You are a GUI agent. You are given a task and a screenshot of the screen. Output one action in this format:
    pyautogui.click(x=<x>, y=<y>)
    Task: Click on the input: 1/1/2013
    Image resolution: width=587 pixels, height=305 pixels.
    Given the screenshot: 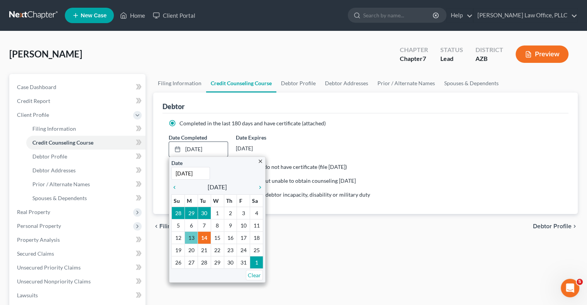 What is the action you would take?
    pyautogui.click(x=191, y=173)
    